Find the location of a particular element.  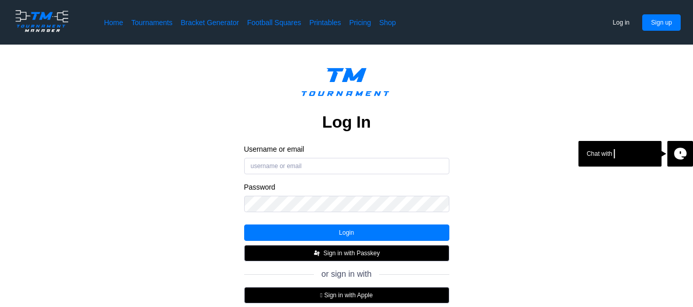

a: Bracket Generator is located at coordinates (210, 23).